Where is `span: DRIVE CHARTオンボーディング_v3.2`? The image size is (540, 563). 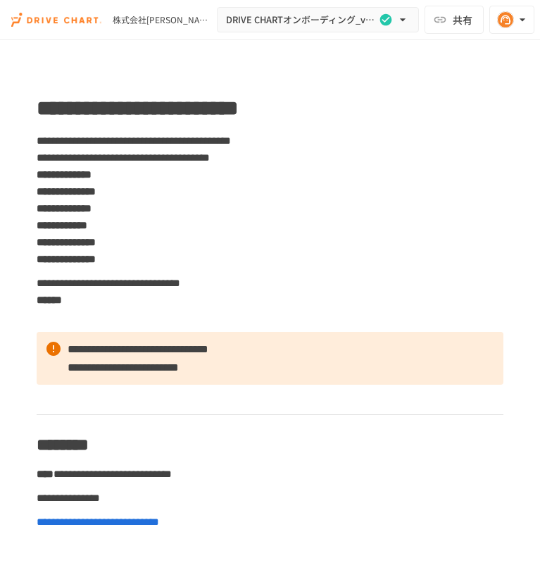
span: DRIVE CHARTオンボーディング_v3.2 is located at coordinates (301, 20).